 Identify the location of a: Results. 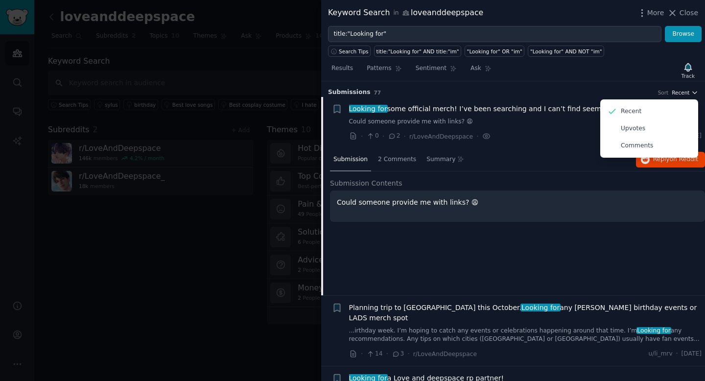
(342, 70).